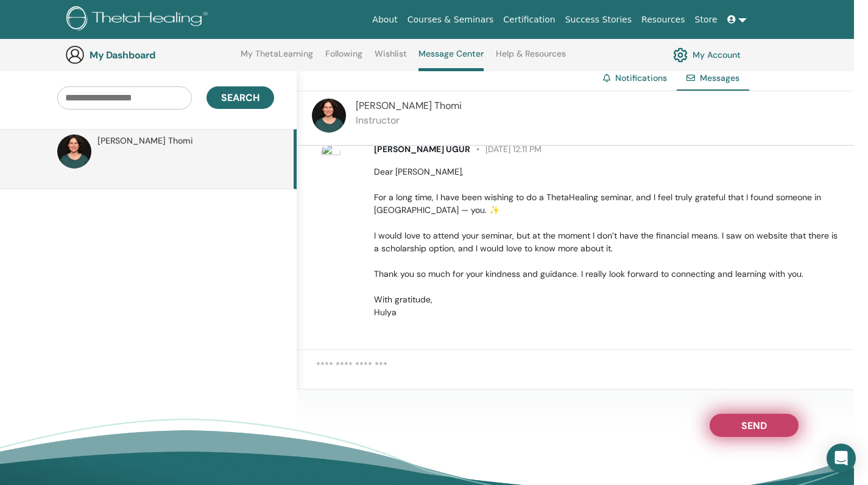 The height and width of the screenshot is (485, 868). I want to click on img: generic-user-icon.jpg, so click(75, 55).